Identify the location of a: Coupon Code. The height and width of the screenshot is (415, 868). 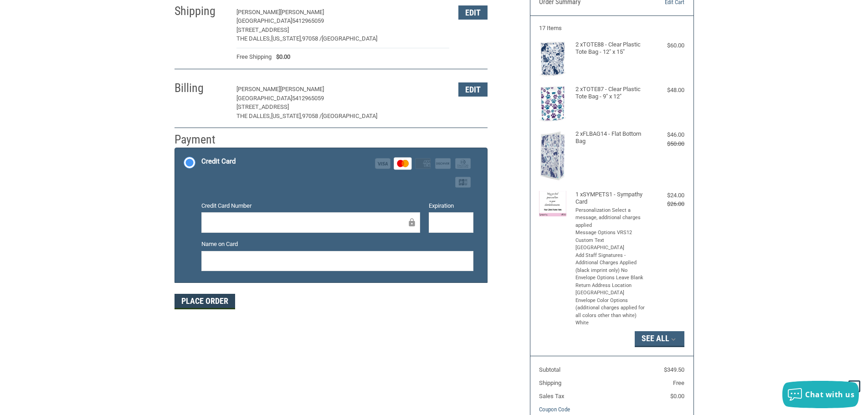
(555, 409).